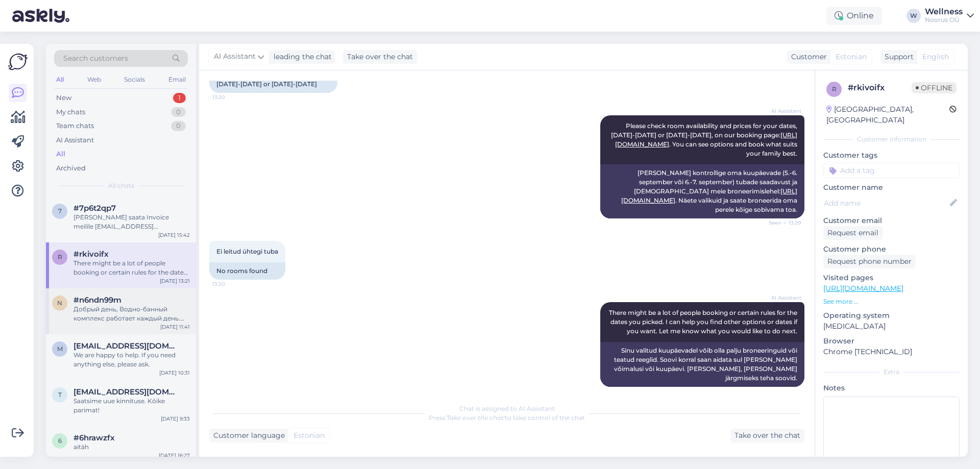 This screenshot has height=469, width=980. What do you see at coordinates (891, 341) in the screenshot?
I see `p: Browser` at bounding box center [891, 341].